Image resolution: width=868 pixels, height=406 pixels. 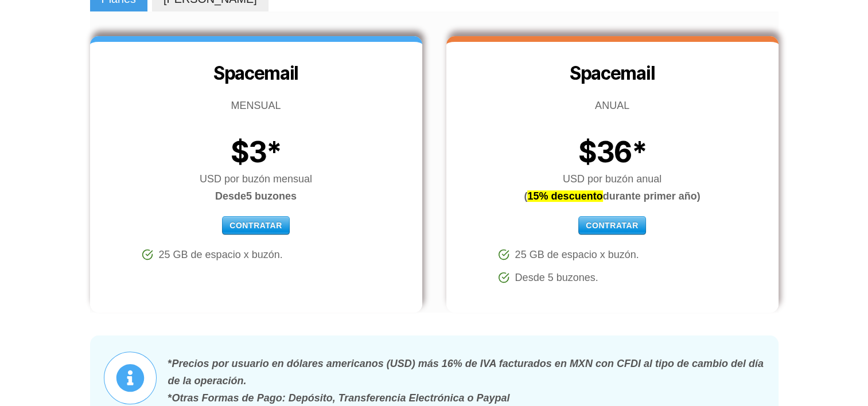 I want to click on em: Precios por usuario en dólares americanos (USD) más 16% de IVA facturados en MXN con CFDI al tipo..., so click(x=466, y=372).